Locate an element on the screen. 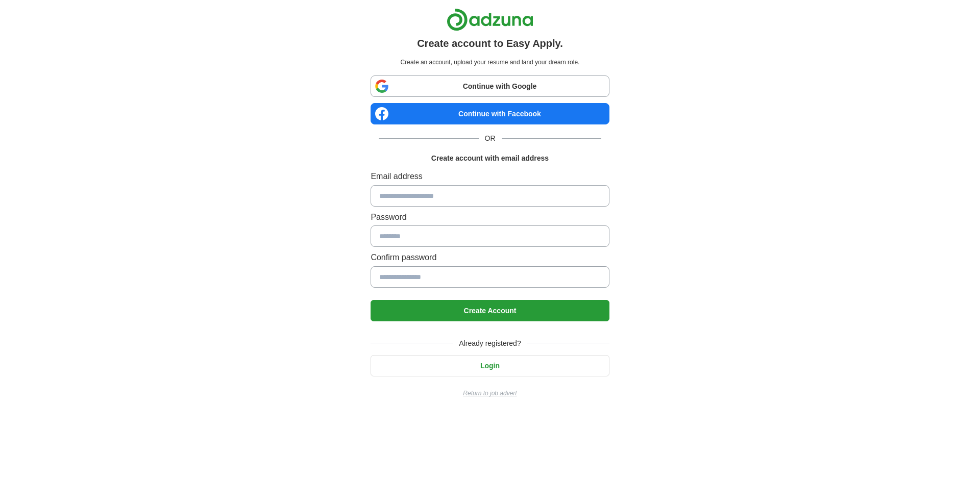 Image resolution: width=980 pixels, height=482 pixels. a: Continue with Google is located at coordinates (489, 86).